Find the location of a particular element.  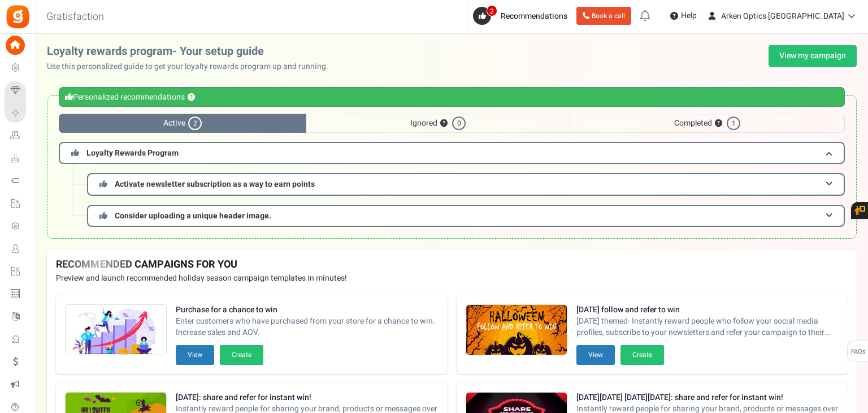

span: Activate newsletter subscription as a way to earn points is located at coordinates (215, 184).